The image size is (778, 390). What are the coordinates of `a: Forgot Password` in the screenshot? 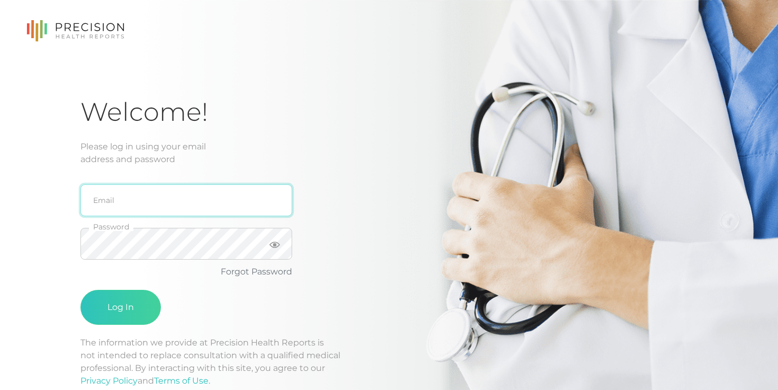 It's located at (256, 271).